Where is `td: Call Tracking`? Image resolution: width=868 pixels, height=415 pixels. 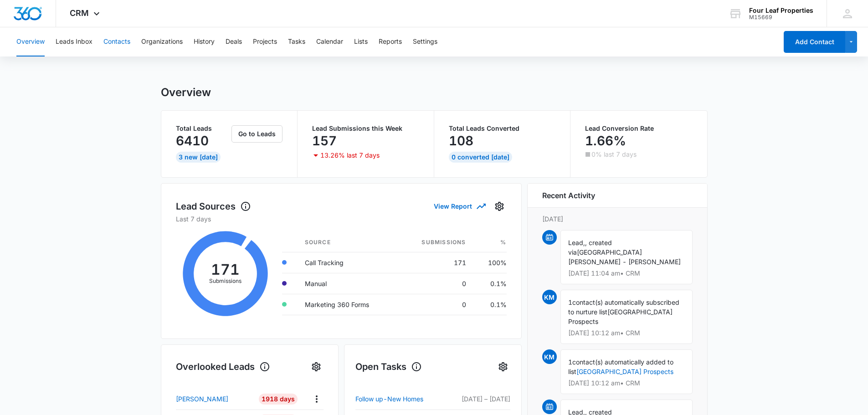 td: Call Tracking is located at coordinates (348, 263).